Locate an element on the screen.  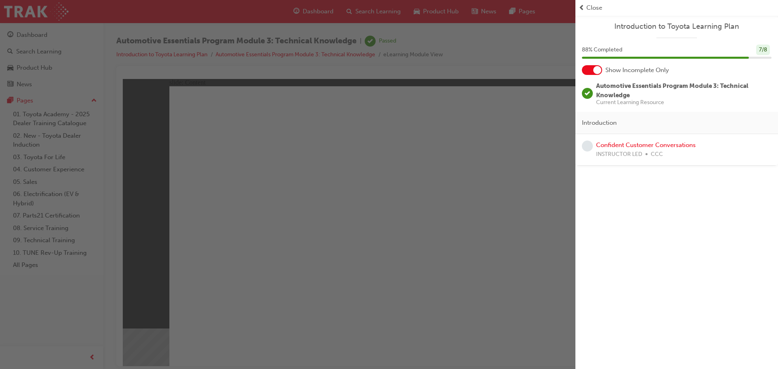
span: CCC is located at coordinates (657, 154).